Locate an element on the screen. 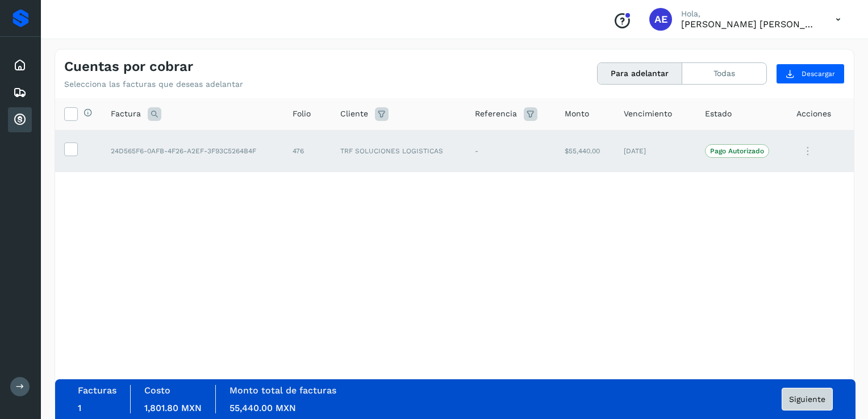 Image resolution: width=868 pixels, height=419 pixels. span: Factura is located at coordinates (125, 114).